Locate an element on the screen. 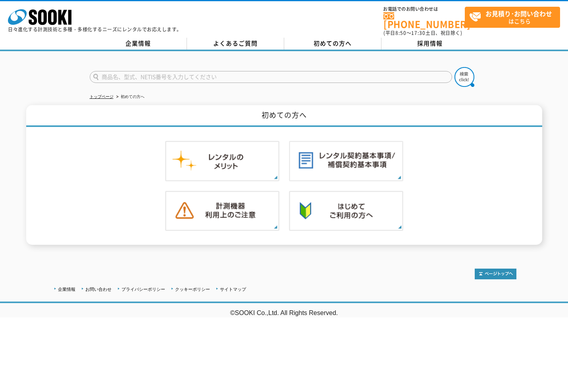 Image resolution: width=568 pixels, height=392 pixels. img: レンタル契約基本事項／補償契約基本事項 is located at coordinates (346, 161).